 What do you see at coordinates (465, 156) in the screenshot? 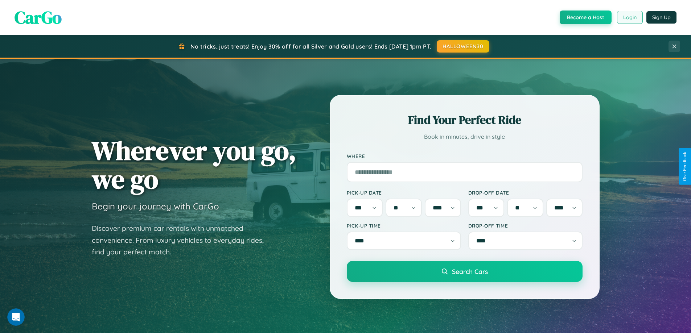
I see `label: Where` at bounding box center [465, 156].